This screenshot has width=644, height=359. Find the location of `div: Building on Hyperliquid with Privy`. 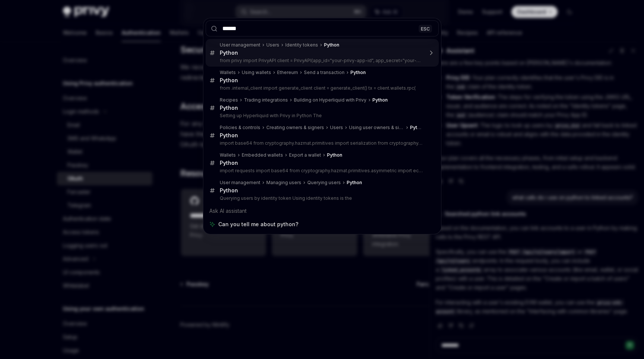

div: Building on Hyperliquid with Privy is located at coordinates (330, 100).